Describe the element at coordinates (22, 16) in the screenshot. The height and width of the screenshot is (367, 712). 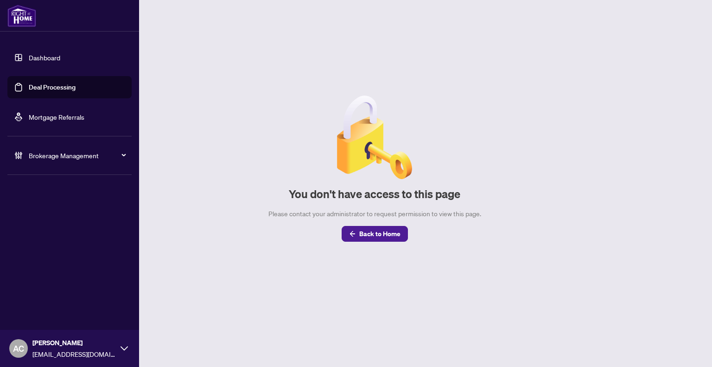
I see `img: logo` at that location.